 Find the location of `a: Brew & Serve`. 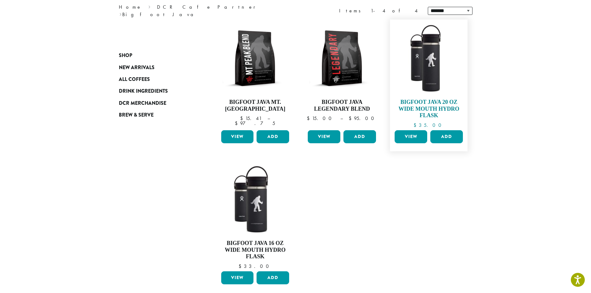

a: Brew & Serve is located at coordinates (156, 115).